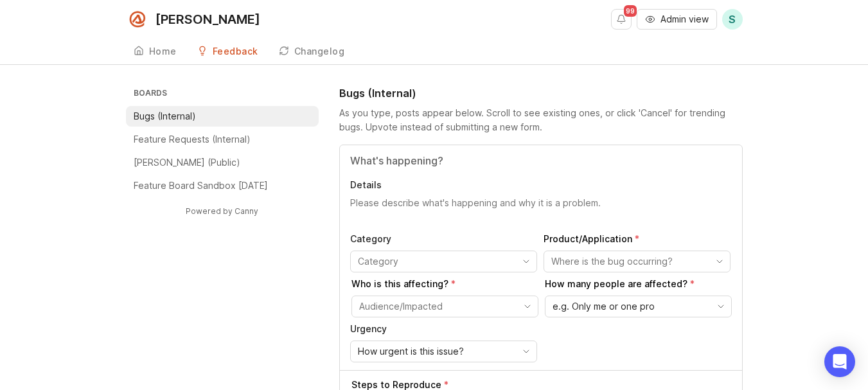 This screenshot has height=390, width=868. What do you see at coordinates (437, 306) in the screenshot?
I see `input: Audience/Impacted` at bounding box center [437, 306].